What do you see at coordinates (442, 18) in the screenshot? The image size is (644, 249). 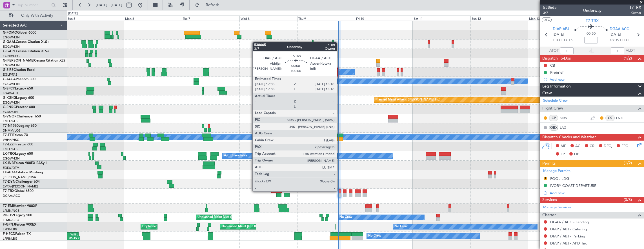 I see `div: Sat 11` at bounding box center [442, 18].